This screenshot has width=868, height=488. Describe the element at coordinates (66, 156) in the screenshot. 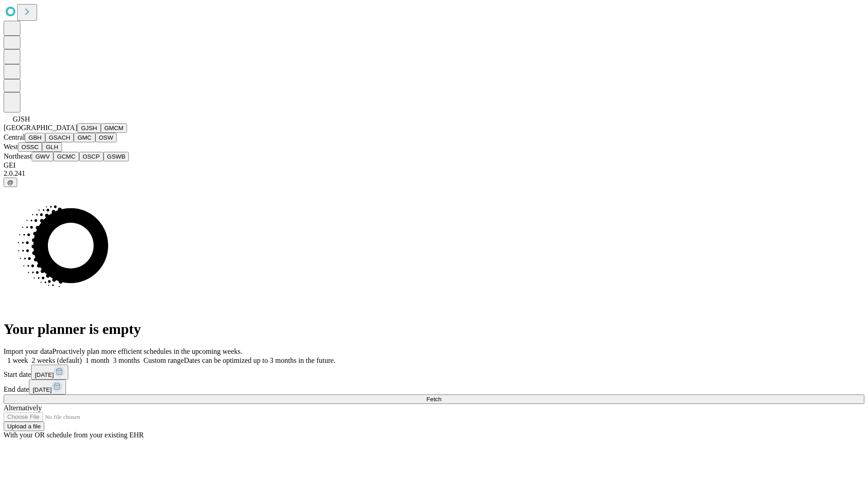

I see `button: GCMC` at that location.